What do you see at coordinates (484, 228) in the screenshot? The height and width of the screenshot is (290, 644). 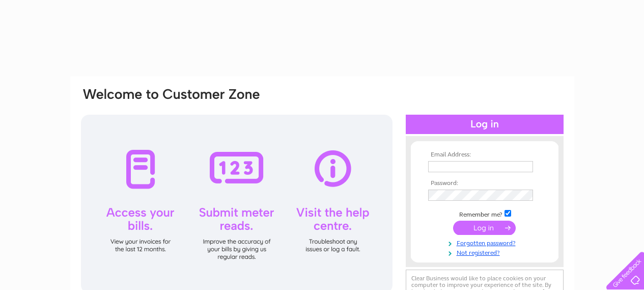 I see `input: Submit` at bounding box center [484, 228].